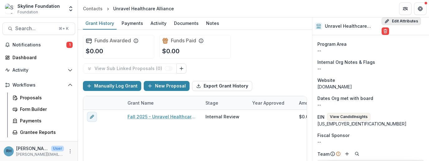  What do you see at coordinates (113, 41) in the screenshot?
I see `h2: Funds Awarded` at bounding box center [113, 41].